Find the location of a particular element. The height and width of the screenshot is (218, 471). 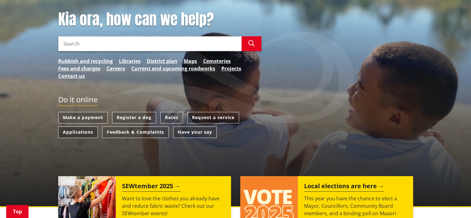

a: Make a payment is located at coordinates (83, 117).